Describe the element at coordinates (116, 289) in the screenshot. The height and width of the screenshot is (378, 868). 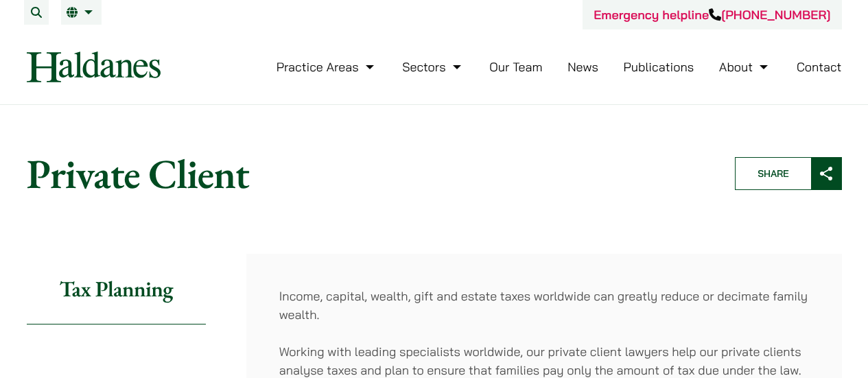
I see `h2: Tax Planning` at that location.